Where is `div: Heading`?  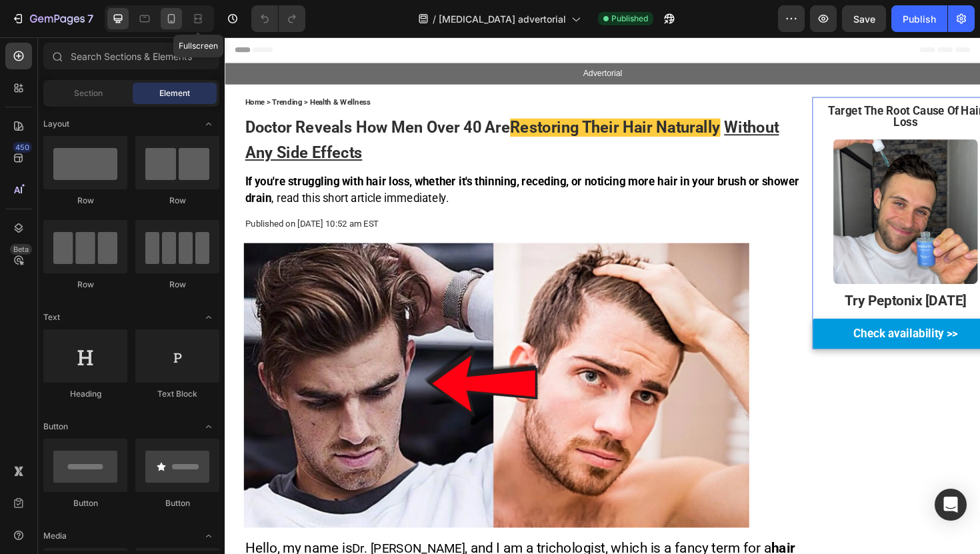
div: Heading is located at coordinates (85, 394).